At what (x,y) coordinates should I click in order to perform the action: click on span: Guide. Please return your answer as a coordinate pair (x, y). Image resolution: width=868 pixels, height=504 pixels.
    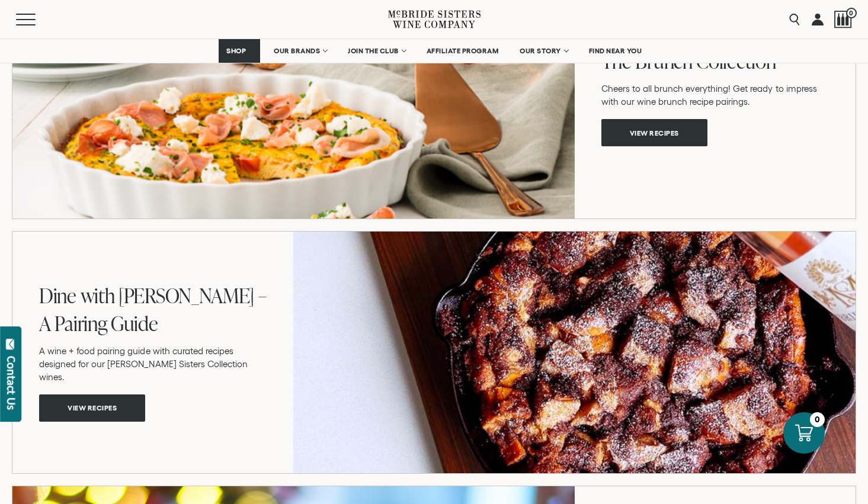
    Looking at the image, I should click on (135, 322).